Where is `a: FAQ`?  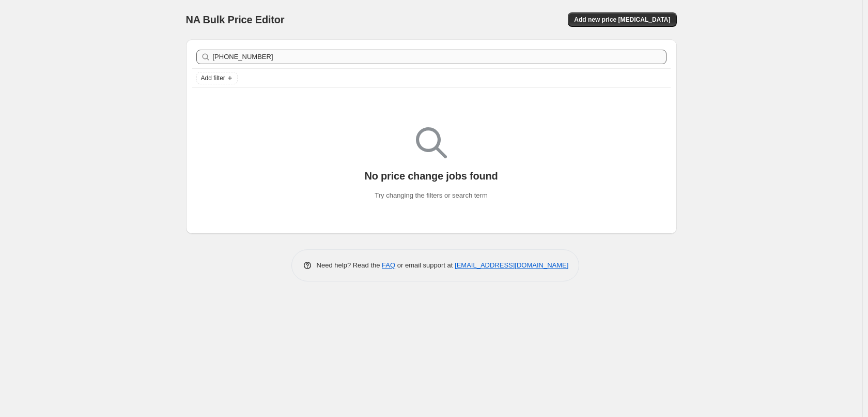 a: FAQ is located at coordinates (388, 265).